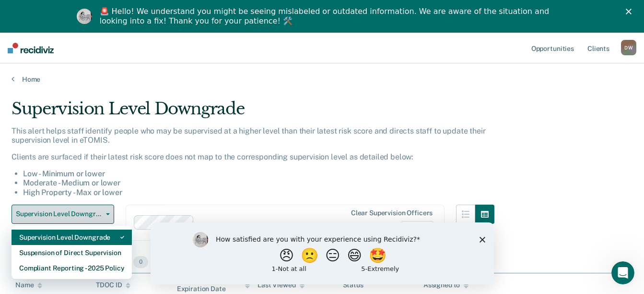 The height and width of the screenshot is (294, 644). What do you see at coordinates (332, 17) in the screenshot?
I see `div: Close survey` at bounding box center [332, 17].